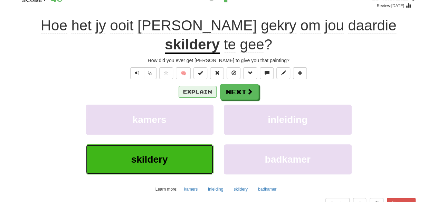  What do you see at coordinates (198, 92) in the screenshot?
I see `button: Explain` at bounding box center [198, 92].